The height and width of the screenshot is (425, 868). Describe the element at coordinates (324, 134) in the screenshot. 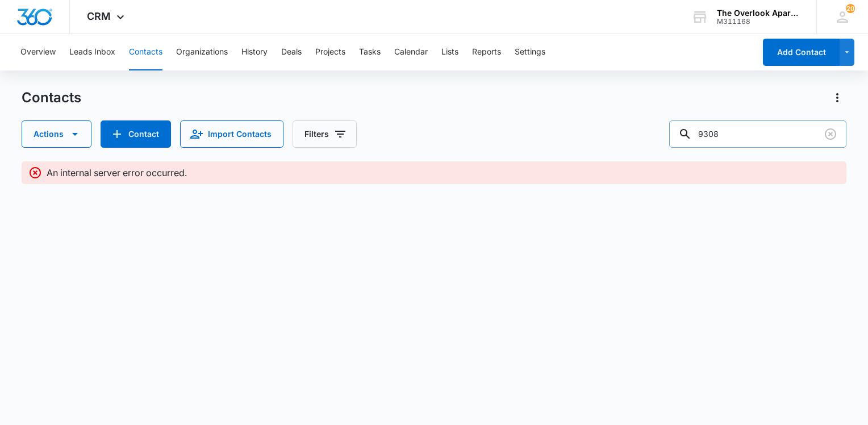

I see `button: Filters` at that location.